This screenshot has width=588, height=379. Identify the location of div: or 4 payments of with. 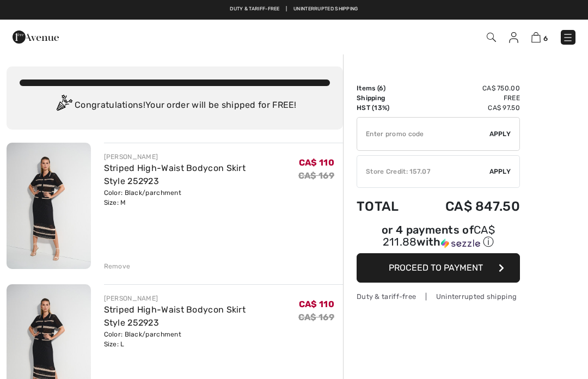
(438, 237).